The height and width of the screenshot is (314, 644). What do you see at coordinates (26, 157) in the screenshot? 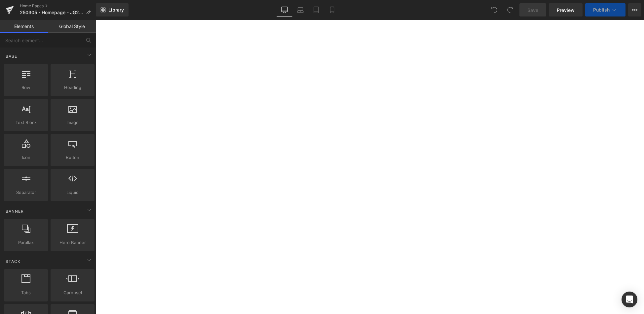
I see `span: Icon` at bounding box center [26, 157].